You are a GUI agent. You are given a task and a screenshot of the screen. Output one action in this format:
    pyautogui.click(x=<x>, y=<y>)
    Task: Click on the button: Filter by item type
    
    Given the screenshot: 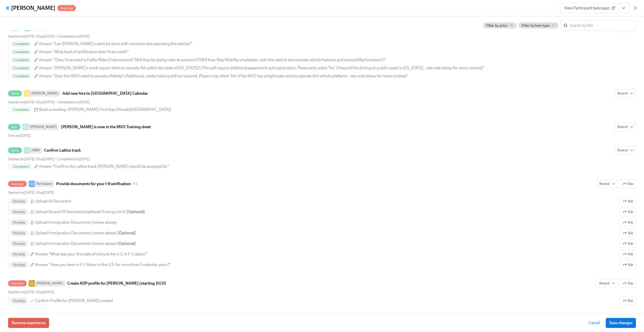 What is the action you would take?
    pyautogui.click(x=538, y=25)
    